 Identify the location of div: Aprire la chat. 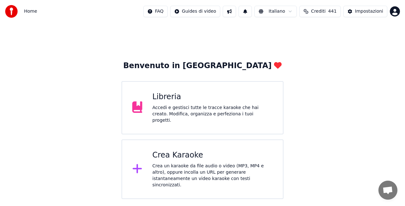
(388, 190).